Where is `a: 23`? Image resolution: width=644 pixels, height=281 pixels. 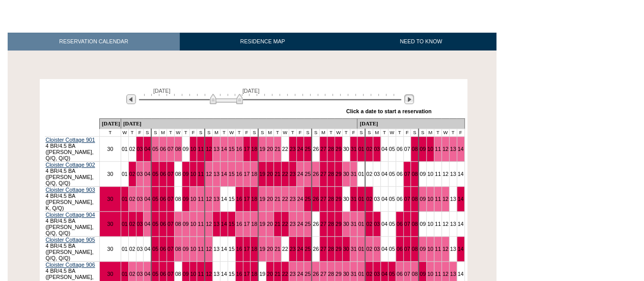
a: 23 is located at coordinates (293, 249).